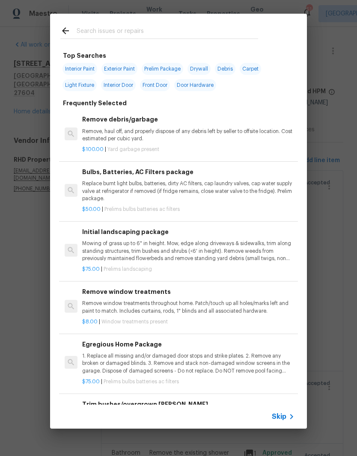  I want to click on p: Remove, haul off, and properly dispose of any debris left by seller to offsite location. Cost est..., so click(188, 135).